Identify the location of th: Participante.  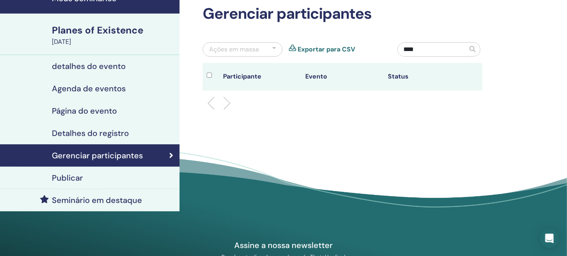
(260, 77).